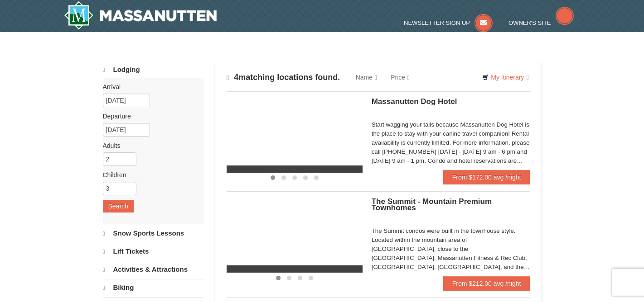  What do you see at coordinates (118, 206) in the screenshot?
I see `button: Search` at bounding box center [118, 206].